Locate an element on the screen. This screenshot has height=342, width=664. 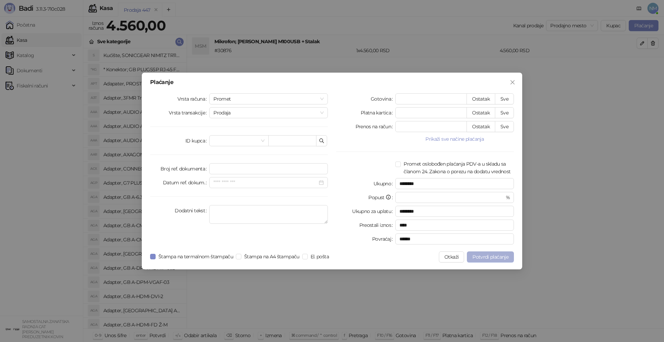
label: Prenos na račun is located at coordinates (375, 127).